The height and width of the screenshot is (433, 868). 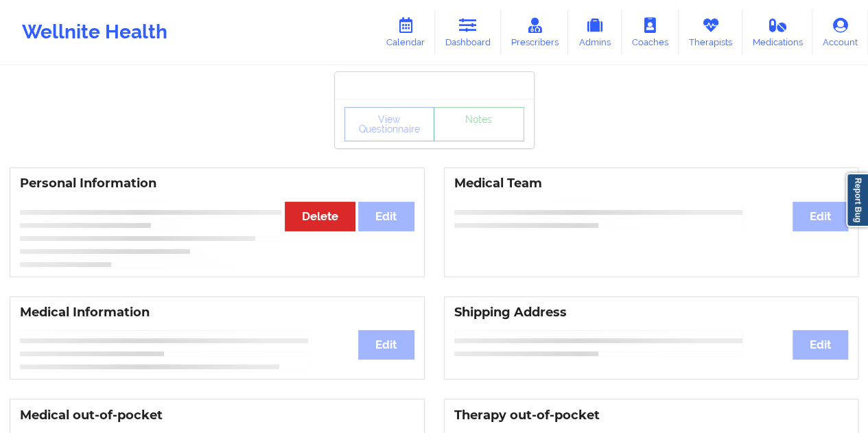 I want to click on a: Medications, so click(x=778, y=33).